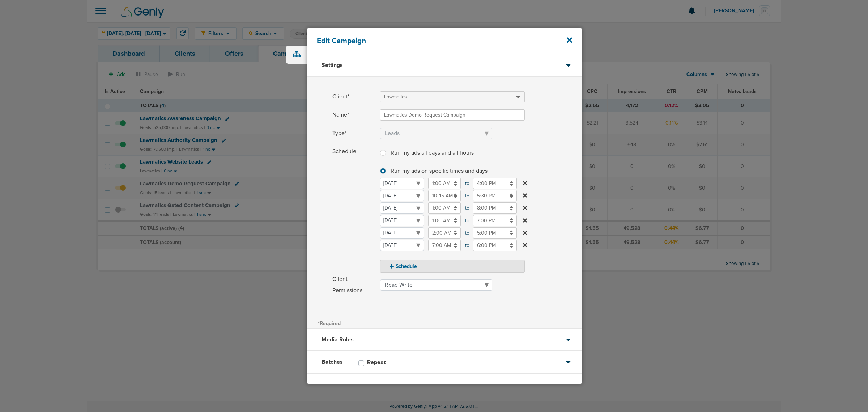 Image resolution: width=868 pixels, height=412 pixels. I want to click on h3: Media Rules, so click(338, 340).